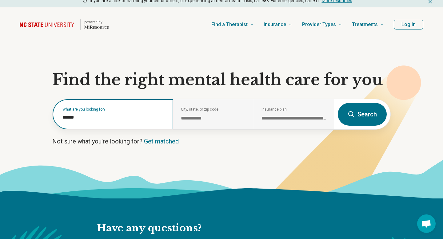  I want to click on a: Provider Types, so click(322, 25).